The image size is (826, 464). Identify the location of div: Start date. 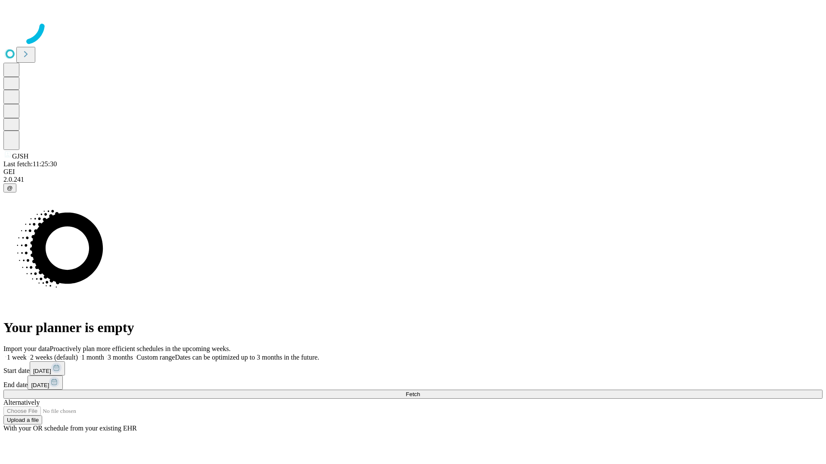
(413, 369).